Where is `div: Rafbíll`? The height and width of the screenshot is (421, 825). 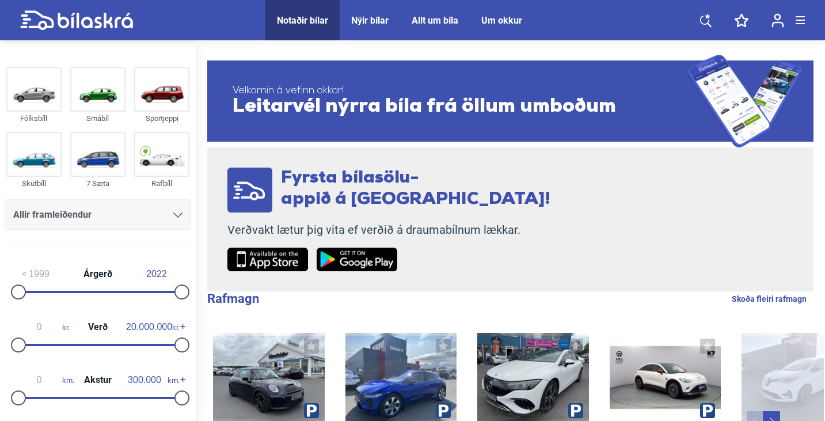 div: Rafbíll is located at coordinates (162, 183).